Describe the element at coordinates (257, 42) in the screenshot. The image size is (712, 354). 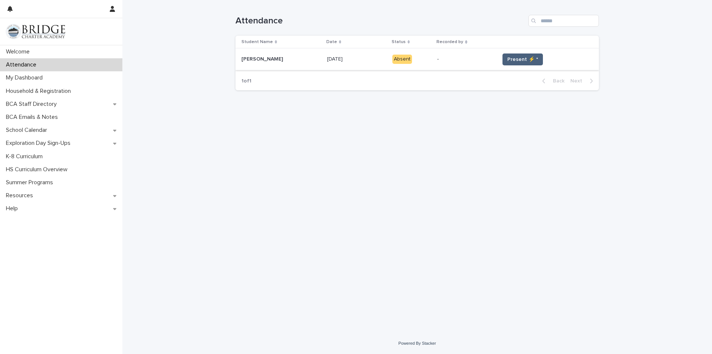
I see `p: Student Name` at that location.